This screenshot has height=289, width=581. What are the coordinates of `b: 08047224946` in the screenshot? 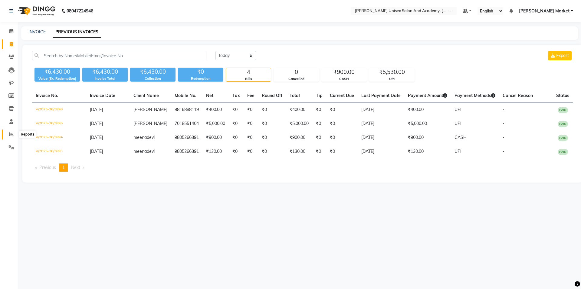 It's located at (80, 11).